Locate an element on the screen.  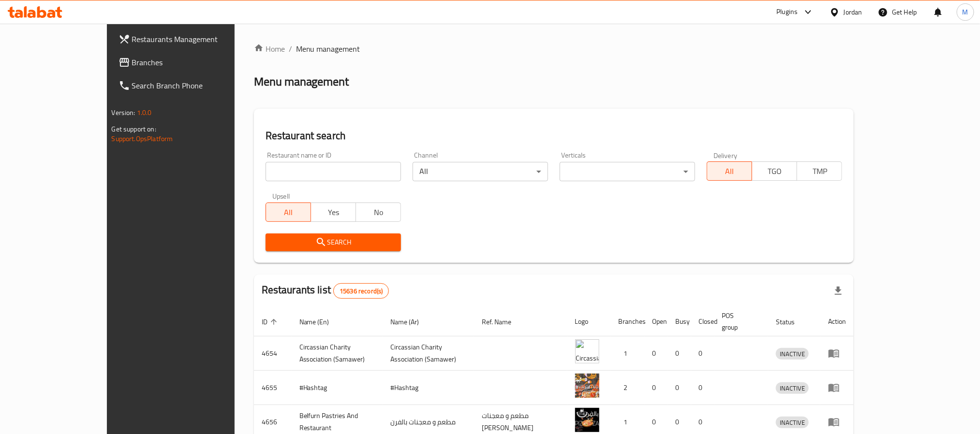
span: No is located at coordinates (379, 212).